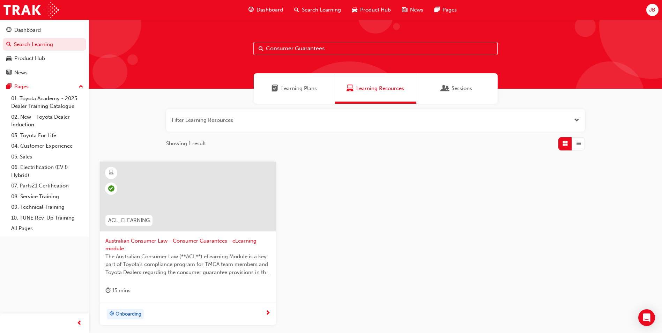 The image size is (662, 333). Describe the element at coordinates (128, 314) in the screenshot. I see `span: Onboarding` at that location.